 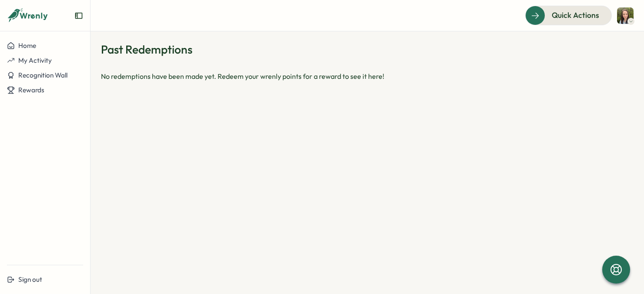 I want to click on button: Quick Actions, so click(x=569, y=15).